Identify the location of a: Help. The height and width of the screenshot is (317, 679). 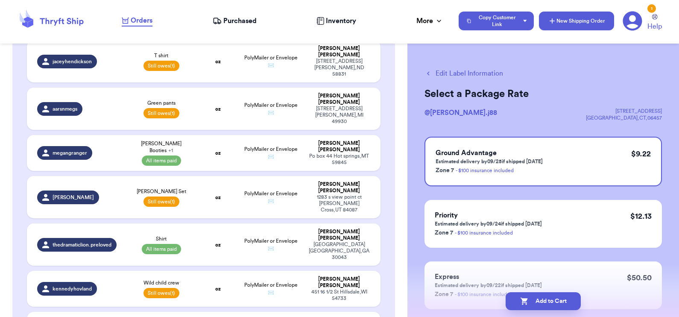
(655, 23).